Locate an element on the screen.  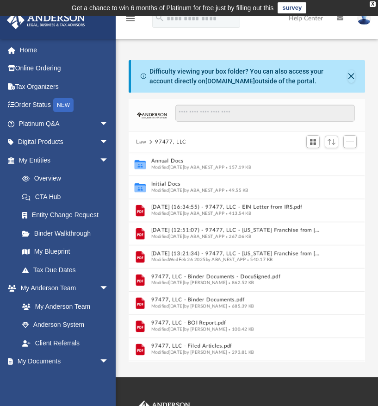
button: Close is located at coordinates (351, 76).